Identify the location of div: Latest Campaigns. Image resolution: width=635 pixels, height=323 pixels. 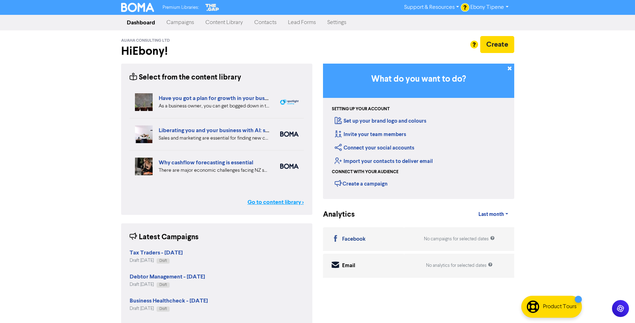
(164, 237).